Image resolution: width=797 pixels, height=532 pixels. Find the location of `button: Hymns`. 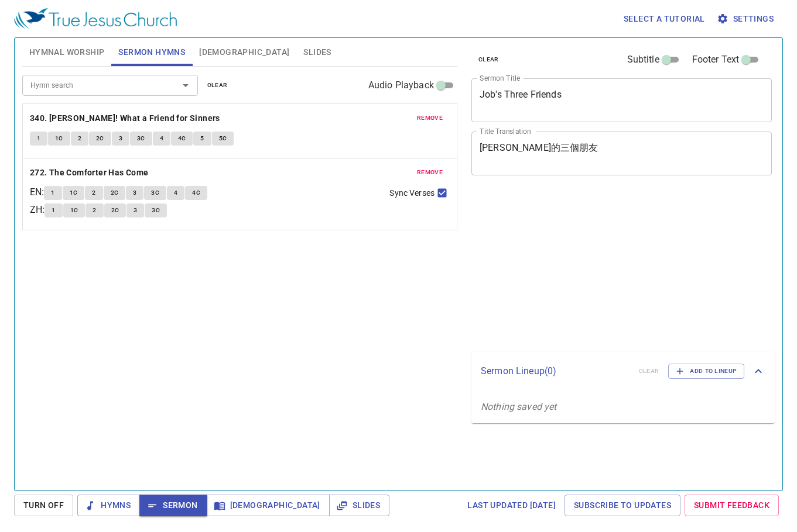

button: Hymns is located at coordinates (108, 506).